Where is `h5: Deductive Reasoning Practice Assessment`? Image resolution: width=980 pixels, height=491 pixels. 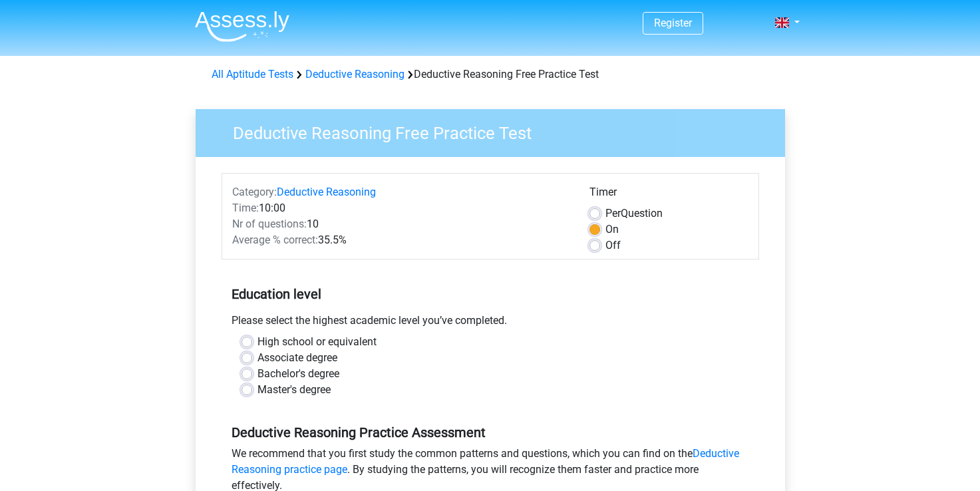
h5: Deductive Reasoning Practice Assessment is located at coordinates (490, 433).